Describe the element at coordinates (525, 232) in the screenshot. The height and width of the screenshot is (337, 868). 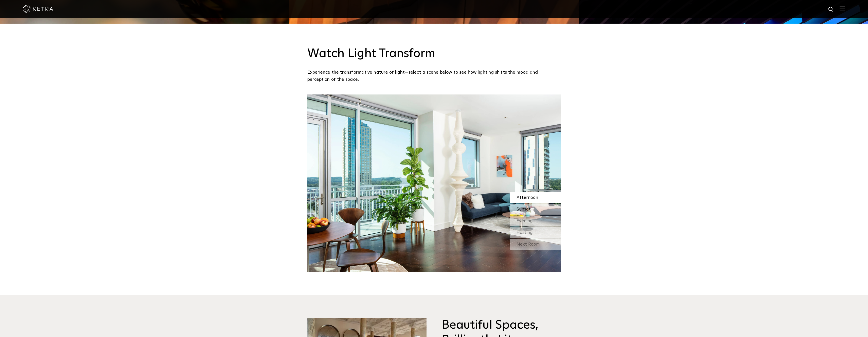
I see `span: Hosting` at that location.